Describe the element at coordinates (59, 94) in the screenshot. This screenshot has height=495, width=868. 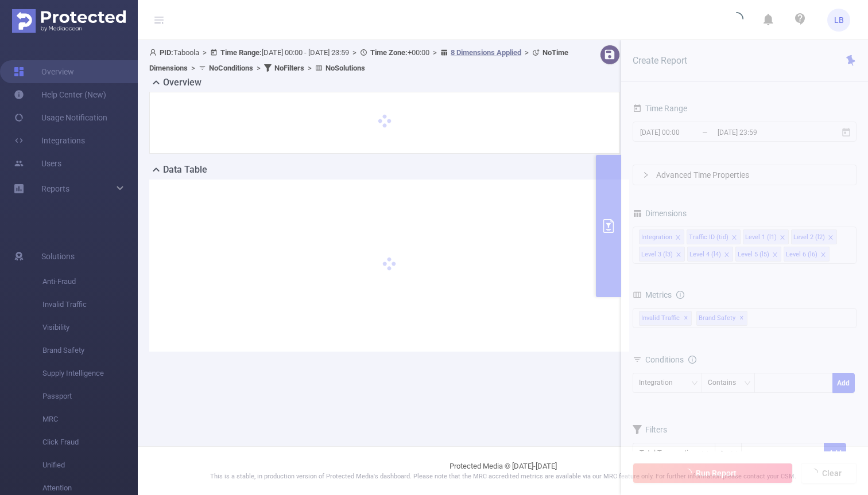
I see `a: Help Center (New)` at that location.